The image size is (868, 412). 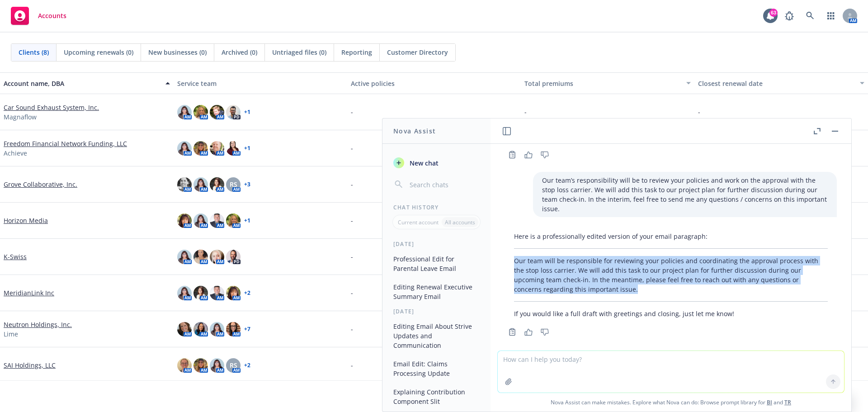 I want to click on button: Active policies, so click(x=434, y=83).